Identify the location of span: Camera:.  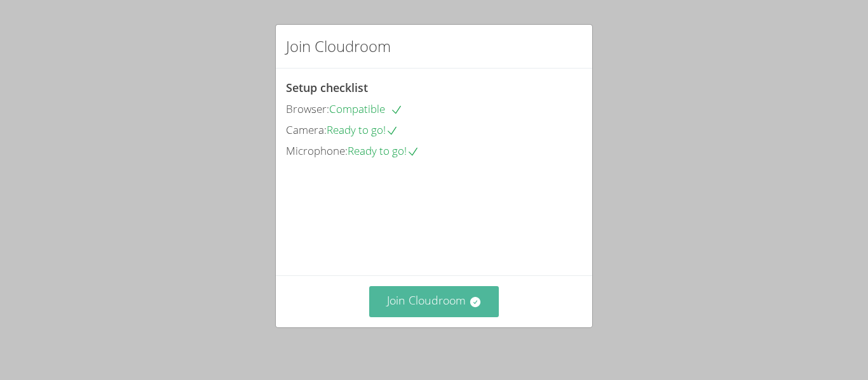
(306, 130).